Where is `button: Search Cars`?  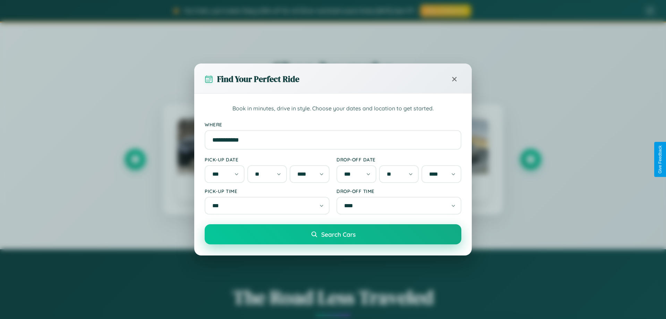
button: Search Cars is located at coordinates (333, 234).